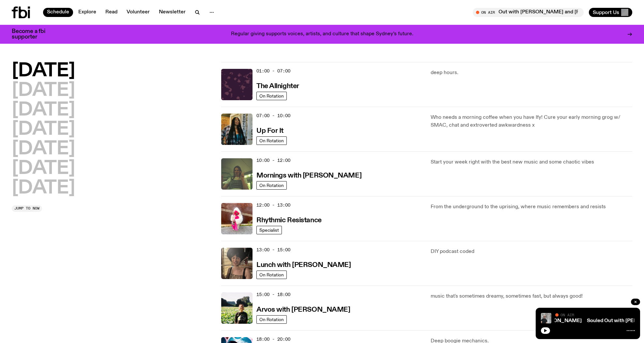  Describe the element at coordinates (269, 230) in the screenshot. I see `a: Specialist` at that location.